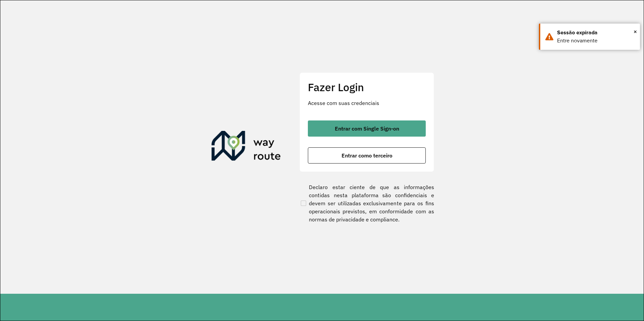 The width and height of the screenshot is (644, 321). I want to click on img: Roteirizador AmbevTech, so click(246, 147).